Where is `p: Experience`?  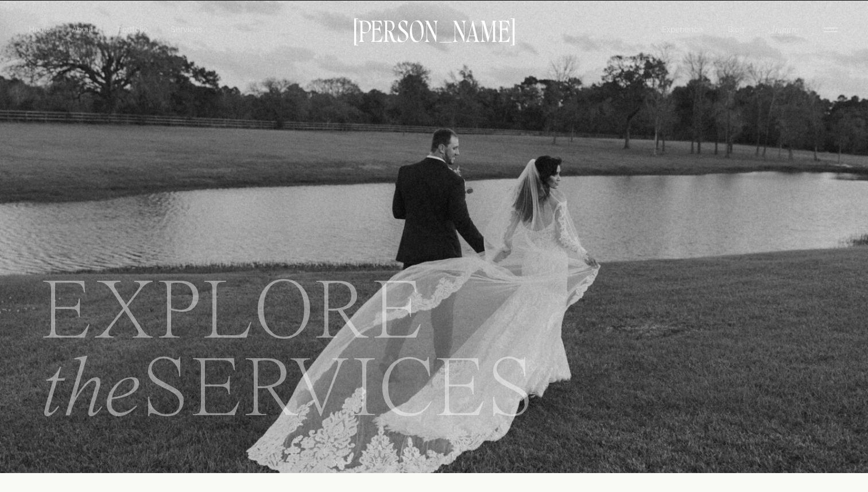
p: Experience is located at coordinates (682, 28).